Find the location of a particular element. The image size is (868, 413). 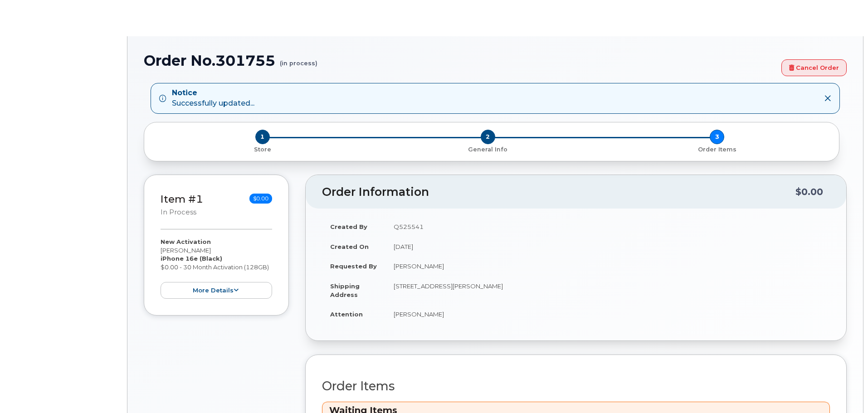

span: 1 is located at coordinates (263, 137).